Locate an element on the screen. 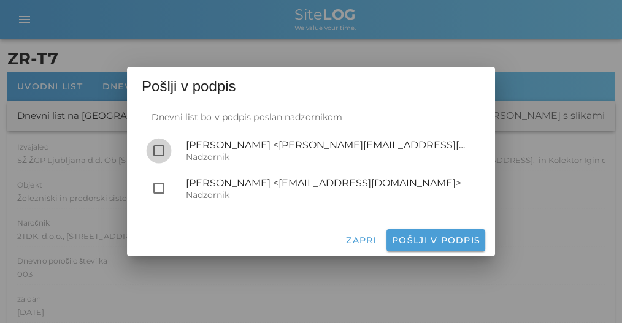 The image size is (622, 323). button: Zapri is located at coordinates (361, 241).